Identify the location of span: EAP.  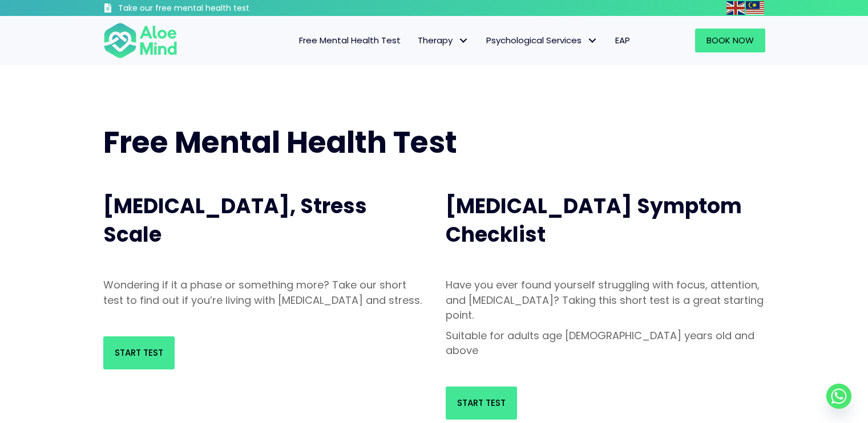
(623, 40).